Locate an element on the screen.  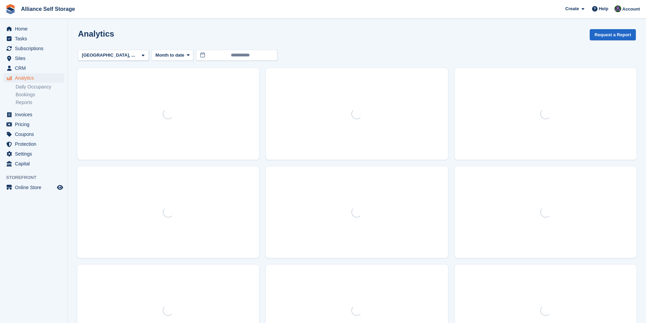
span: Create is located at coordinates (572, 9).